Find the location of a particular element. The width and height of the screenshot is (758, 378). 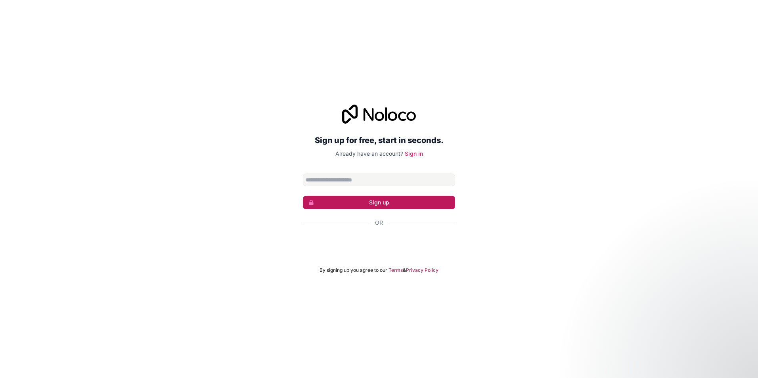

span: Already have an account? is located at coordinates (369, 154).